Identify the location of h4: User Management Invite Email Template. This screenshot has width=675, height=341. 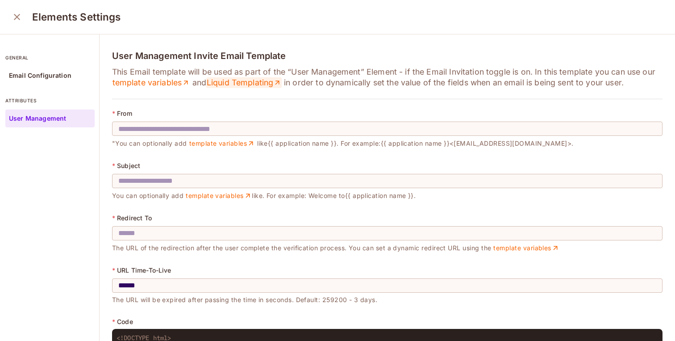
(387, 56).